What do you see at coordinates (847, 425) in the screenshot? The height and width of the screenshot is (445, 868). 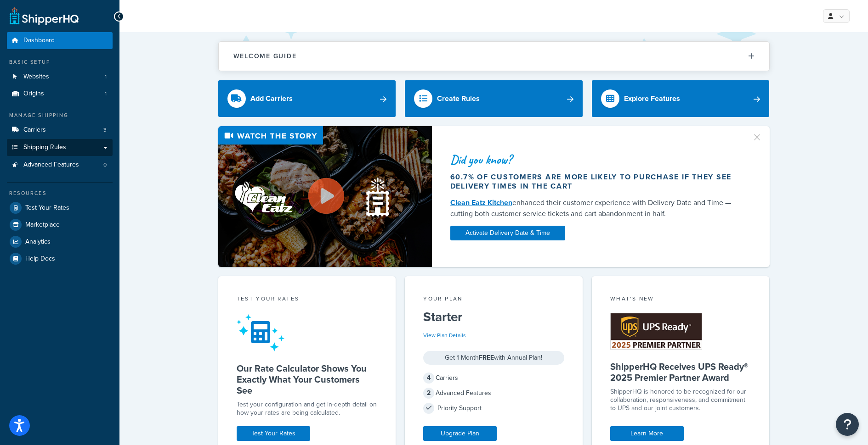 I see `button: Open Resource Center` at bounding box center [847, 425].